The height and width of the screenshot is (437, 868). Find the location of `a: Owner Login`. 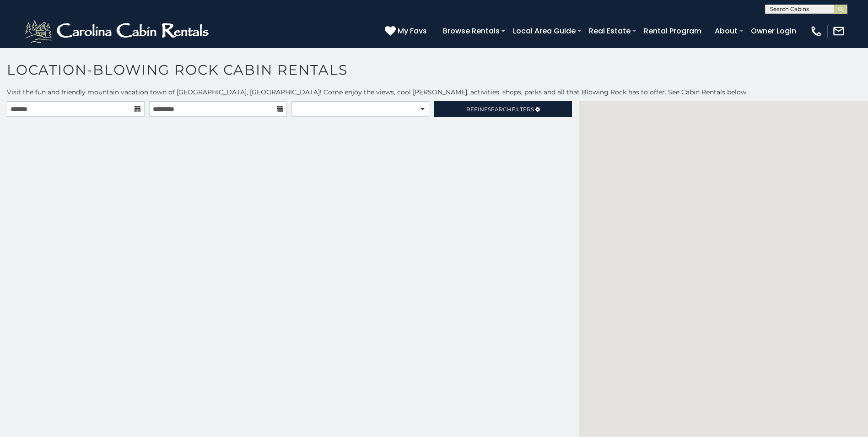

a: Owner Login is located at coordinates (774, 31).